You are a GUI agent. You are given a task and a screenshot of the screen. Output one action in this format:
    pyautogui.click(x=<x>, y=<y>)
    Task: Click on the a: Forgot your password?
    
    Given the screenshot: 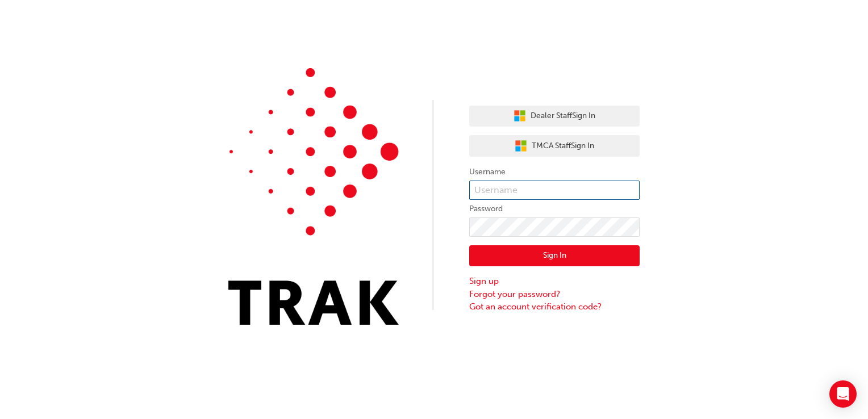 What is the action you would take?
    pyautogui.click(x=554, y=294)
    